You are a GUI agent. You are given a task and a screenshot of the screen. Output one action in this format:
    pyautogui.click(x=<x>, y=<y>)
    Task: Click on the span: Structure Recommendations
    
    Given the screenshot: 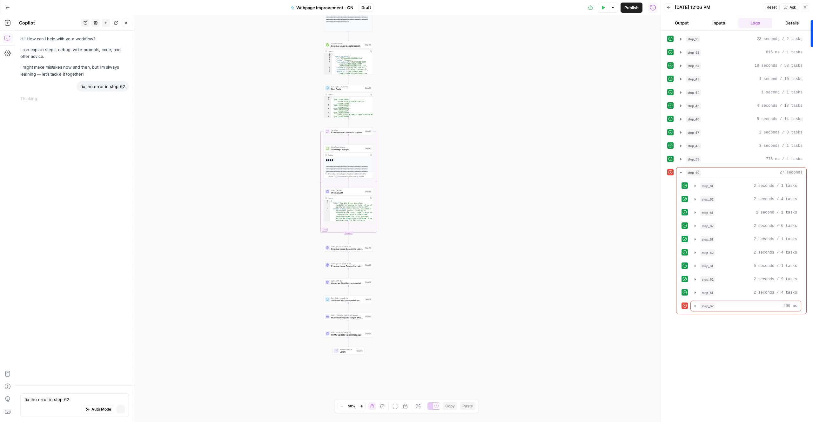 What is the action you would take?
    pyautogui.click(x=347, y=300)
    